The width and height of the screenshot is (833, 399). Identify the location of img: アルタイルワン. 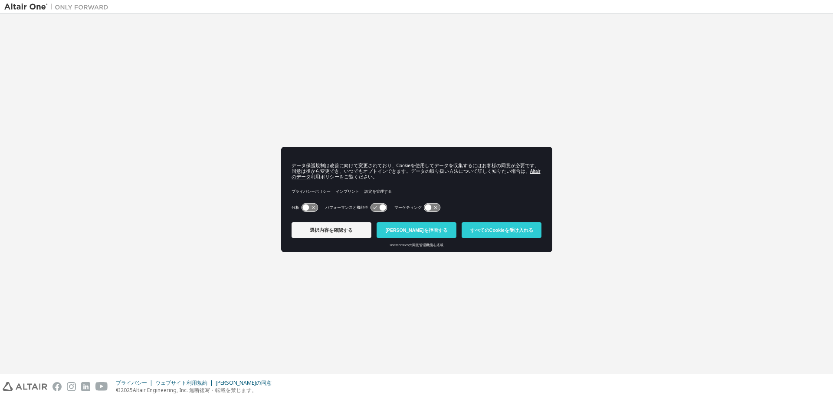
(59, 7).